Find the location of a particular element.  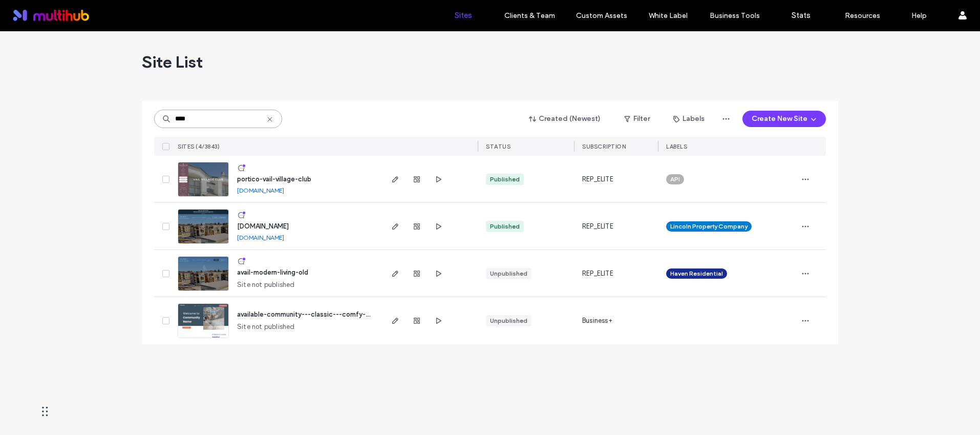

label: Custom Assets is located at coordinates (602, 15).